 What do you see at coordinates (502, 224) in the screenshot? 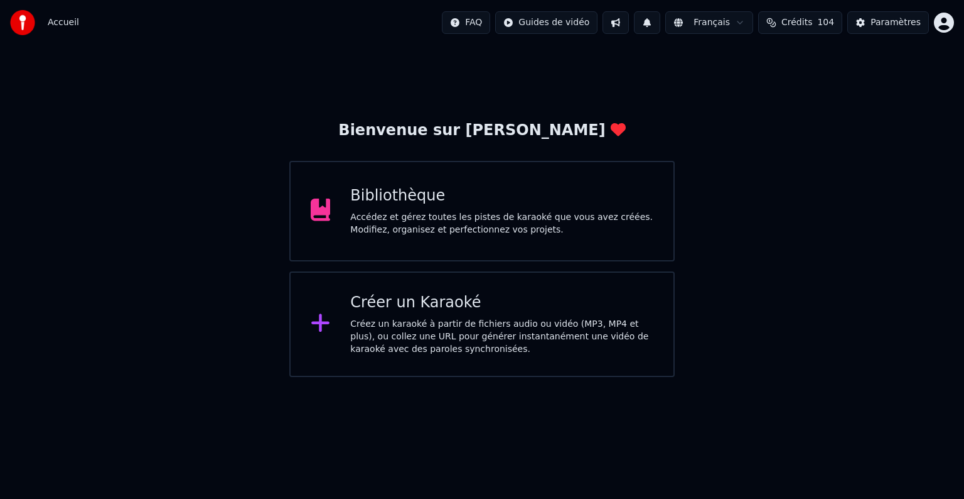
I see `div: Accédez et gérez toutes les pistes de karaoké que vous avez créées. Modifiez, organisez et perfec...` at bounding box center [502, 224].